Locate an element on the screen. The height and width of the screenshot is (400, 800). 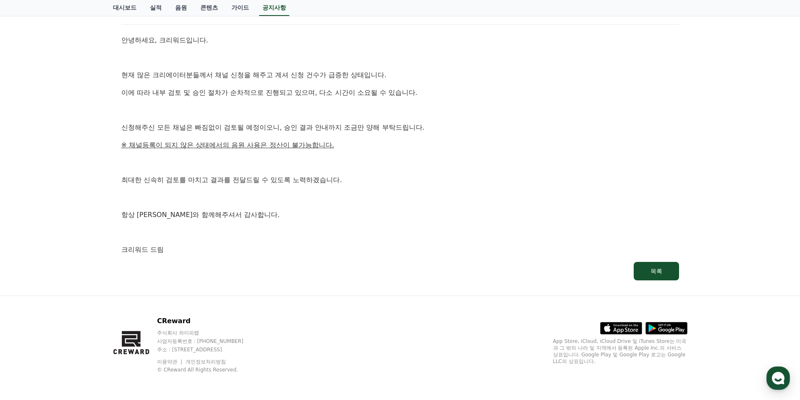
span: 홈 is located at coordinates (29, 282).